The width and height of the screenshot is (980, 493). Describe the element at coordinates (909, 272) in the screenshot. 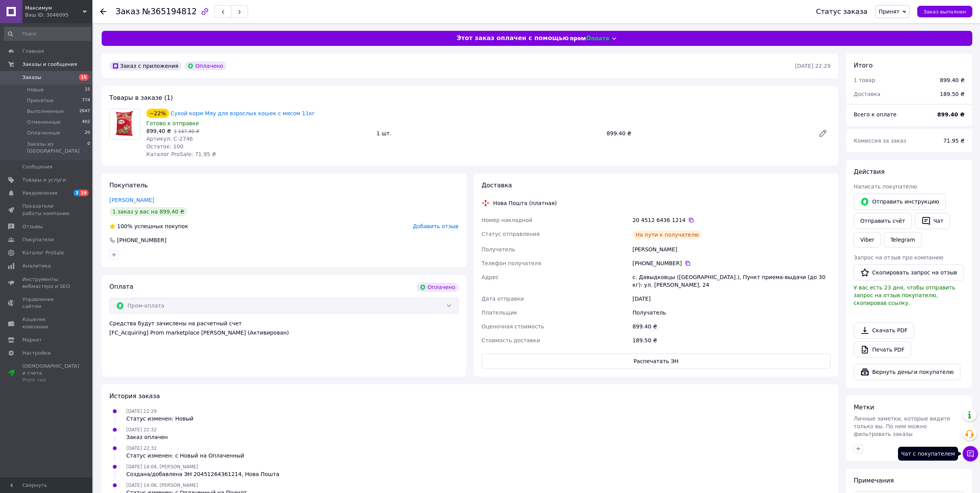

I see `button: Скопировать запрос на отзыв` at that location.